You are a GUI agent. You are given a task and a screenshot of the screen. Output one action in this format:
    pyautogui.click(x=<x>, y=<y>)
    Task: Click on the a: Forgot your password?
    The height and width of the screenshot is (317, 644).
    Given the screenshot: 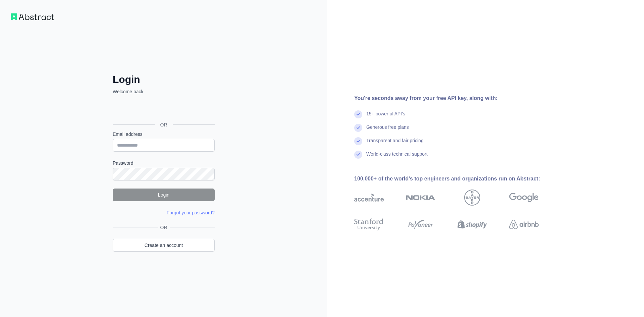 What is the action you would take?
    pyautogui.click(x=190, y=213)
    